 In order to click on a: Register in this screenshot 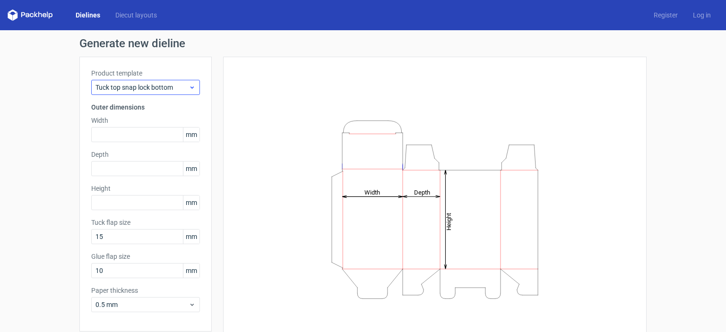, I will do `click(665, 15)`.